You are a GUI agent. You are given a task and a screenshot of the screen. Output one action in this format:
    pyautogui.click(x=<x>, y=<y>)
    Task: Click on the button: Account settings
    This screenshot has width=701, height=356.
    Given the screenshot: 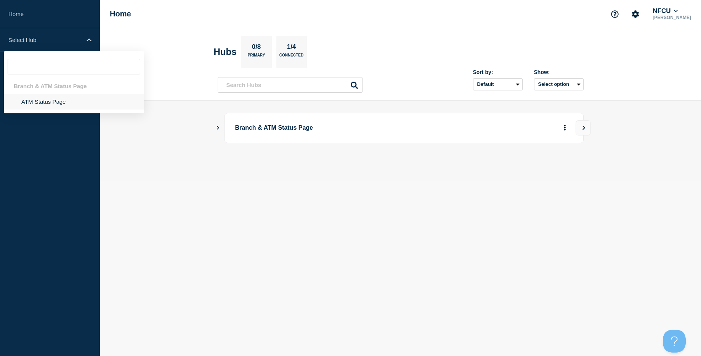 What is the action you would take?
    pyautogui.click(x=636, y=14)
    